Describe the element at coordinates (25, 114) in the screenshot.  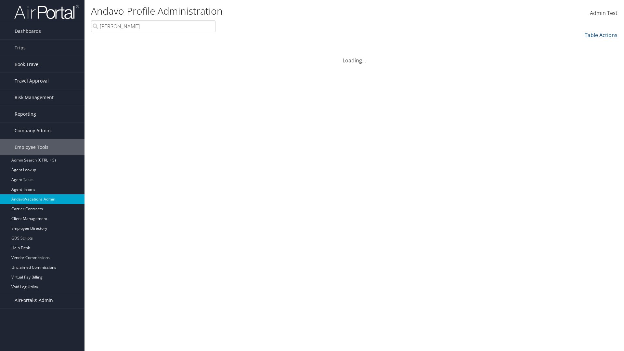
I see `span: Reporting` at that location.